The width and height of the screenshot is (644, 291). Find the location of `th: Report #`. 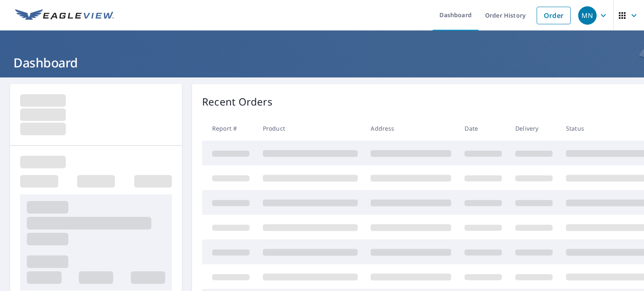

th: Report # is located at coordinates (229, 128).